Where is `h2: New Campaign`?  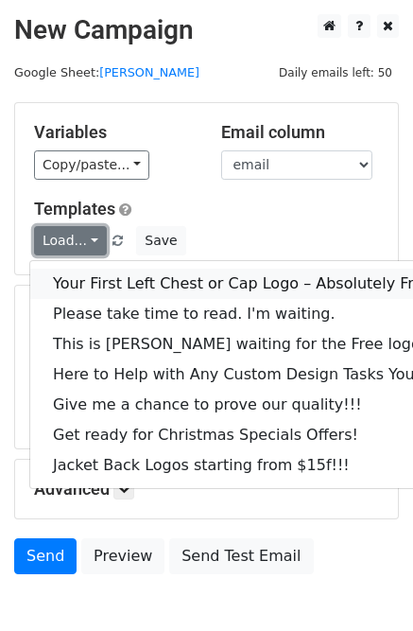
h2: New Campaign is located at coordinates (206, 30).